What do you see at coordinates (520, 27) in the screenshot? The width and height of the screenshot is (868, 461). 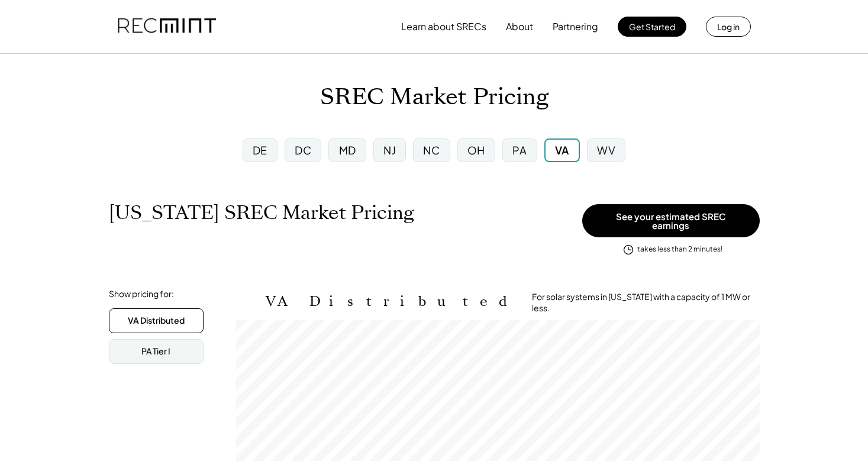 I see `button: About` at bounding box center [520, 27].